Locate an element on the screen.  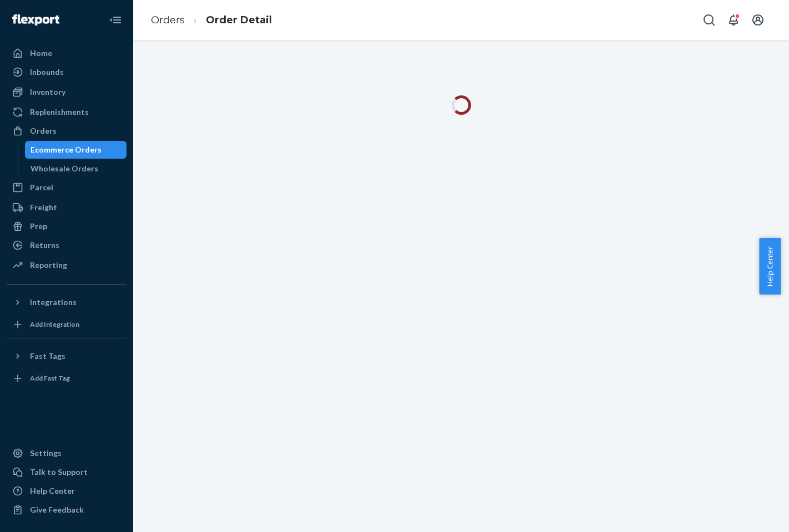
div: Ecommerce Orders is located at coordinates (66, 150).